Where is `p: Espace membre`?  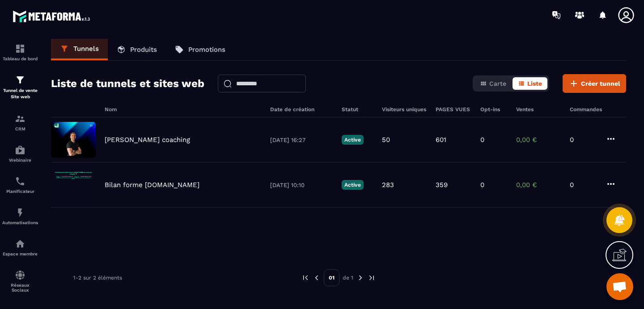
p: Espace membre is located at coordinates (20, 254).